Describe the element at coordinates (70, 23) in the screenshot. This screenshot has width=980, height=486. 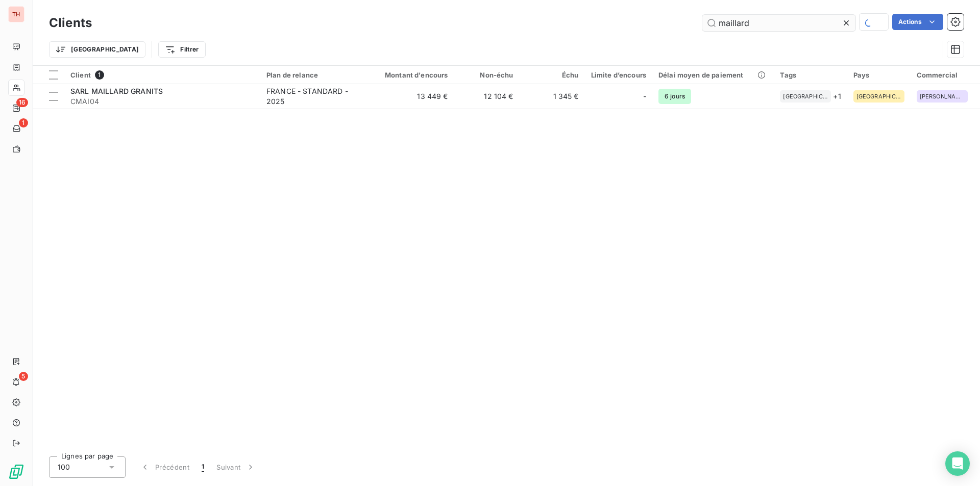
I see `h3: Clients` at that location.